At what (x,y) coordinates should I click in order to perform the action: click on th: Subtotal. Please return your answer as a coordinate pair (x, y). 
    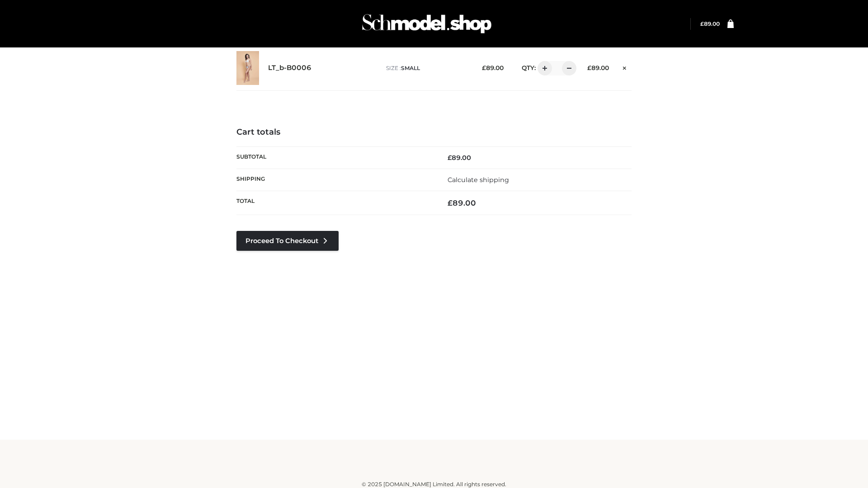
    Looking at the image, I should click on (335, 157).